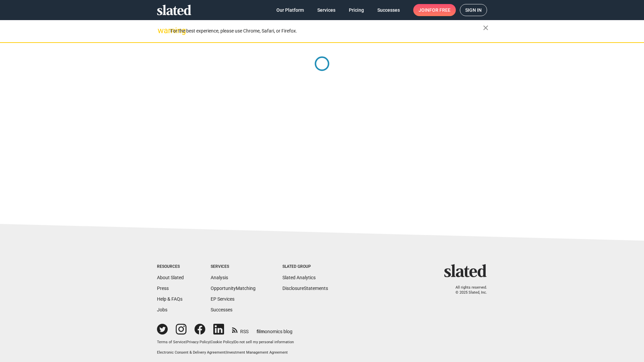 The width and height of the screenshot is (644, 362). I want to click on a: EP Services, so click(222, 299).